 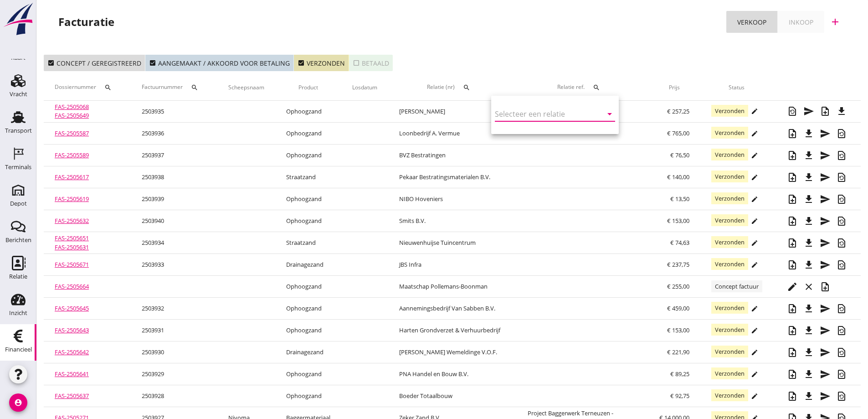 I want to click on td: Nieuwenhuijse Tuincentrum, so click(x=453, y=243).